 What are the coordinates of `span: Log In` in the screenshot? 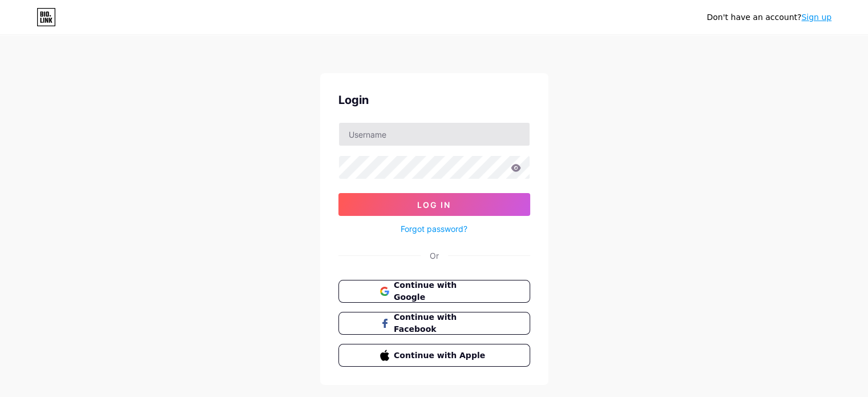 It's located at (434, 205).